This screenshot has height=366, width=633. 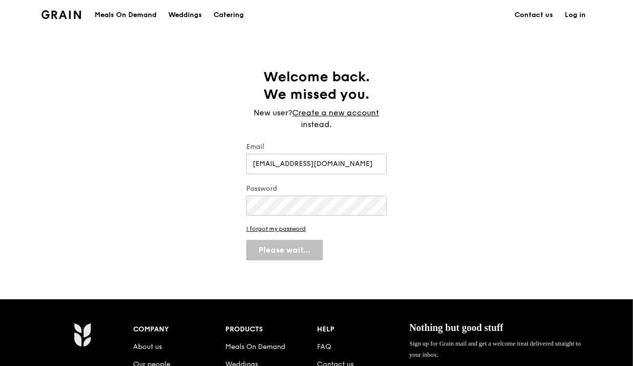 What do you see at coordinates (495, 349) in the screenshot?
I see `span: Sign up for Grain mail and get a welcome treat delivered straight to your inbox.` at bounding box center [495, 349].